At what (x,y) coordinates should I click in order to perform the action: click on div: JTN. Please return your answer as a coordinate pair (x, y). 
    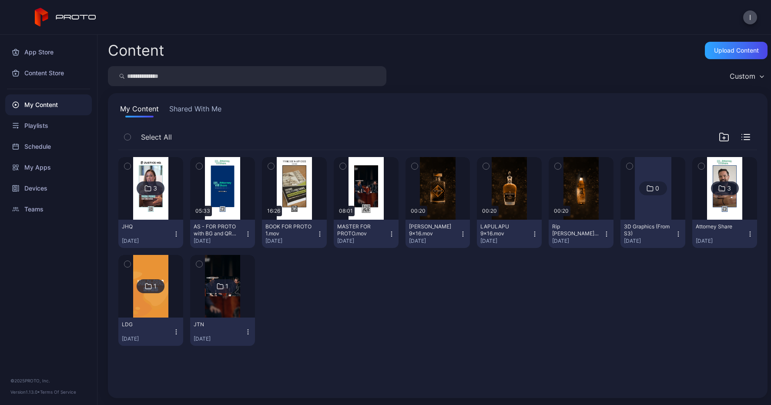
    Looking at the image, I should click on (217, 325).